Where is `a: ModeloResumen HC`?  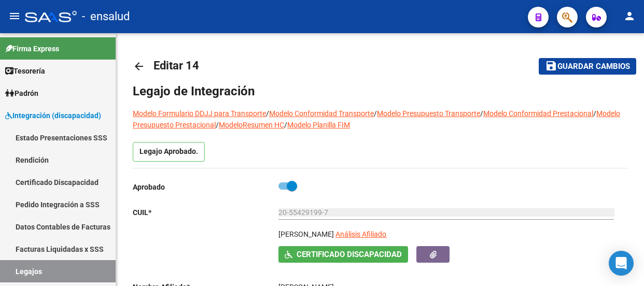
a: ModeloResumen HC is located at coordinates (251, 125).